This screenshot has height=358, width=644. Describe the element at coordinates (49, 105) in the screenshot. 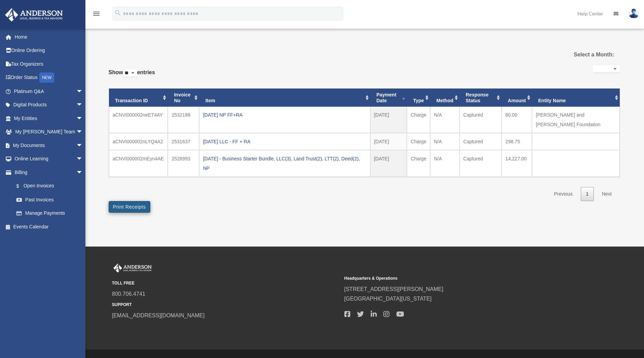

I see `a: Digital Productsarrow_drop_down` at that location.